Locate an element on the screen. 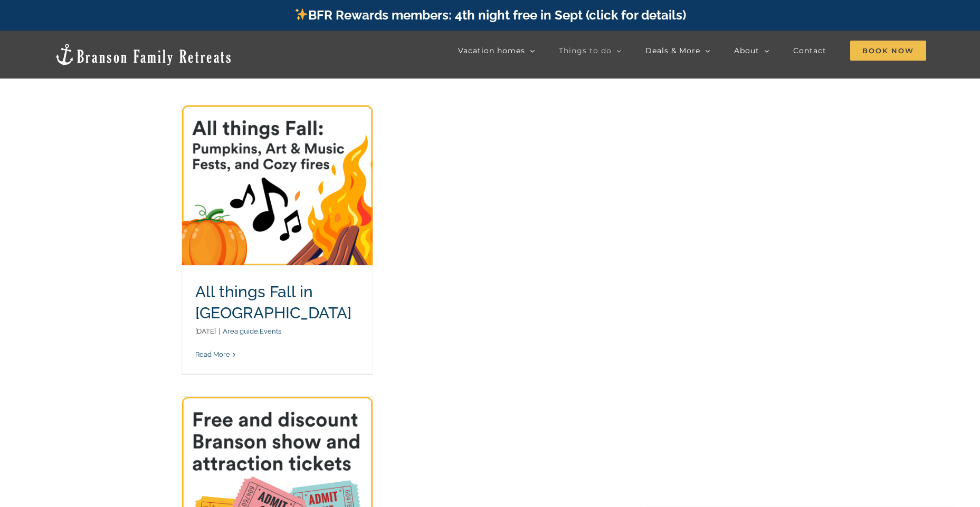 The height and width of the screenshot is (507, 980). nav: Main Menu is located at coordinates (692, 50).